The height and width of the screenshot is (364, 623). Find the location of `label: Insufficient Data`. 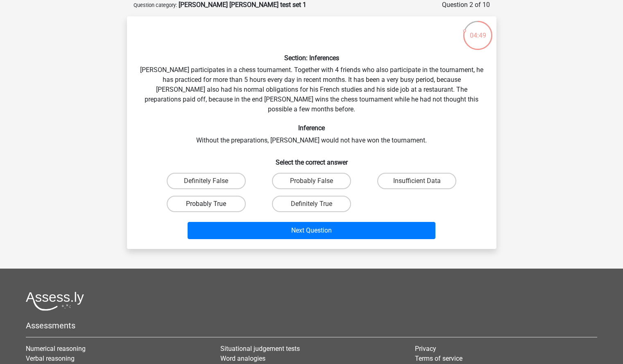

label: Insufficient Data is located at coordinates (416, 181).